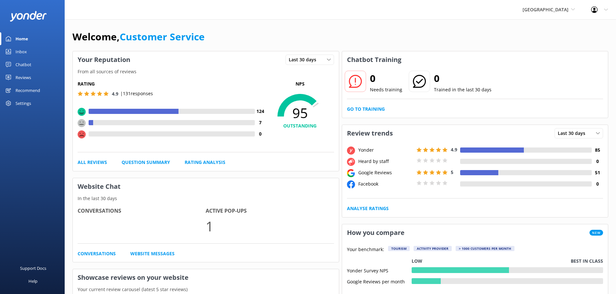 This screenshot has height=294, width=616. Describe the element at coordinates (597, 150) in the screenshot. I see `h4: 85` at that location.